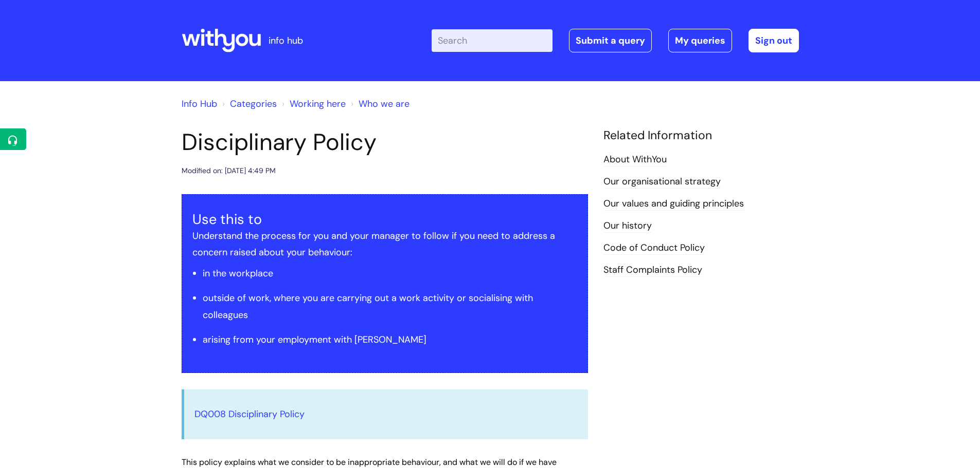 The image size is (980, 468). I want to click on li: Who we are, so click(379, 104).